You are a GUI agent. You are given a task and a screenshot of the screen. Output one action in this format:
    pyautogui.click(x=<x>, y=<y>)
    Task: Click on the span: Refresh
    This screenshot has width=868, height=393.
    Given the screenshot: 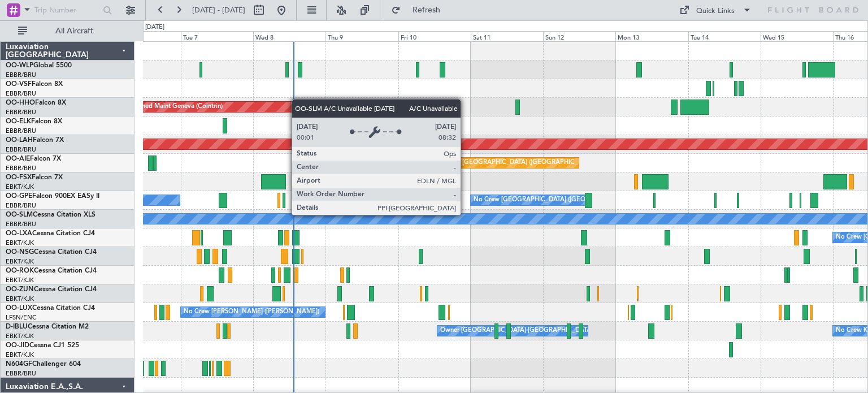 What is the action you would take?
    pyautogui.click(x=426, y=10)
    